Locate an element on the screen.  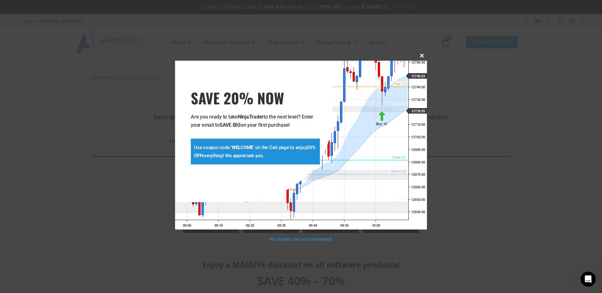
strong: WELCOME is located at coordinates (242, 148).